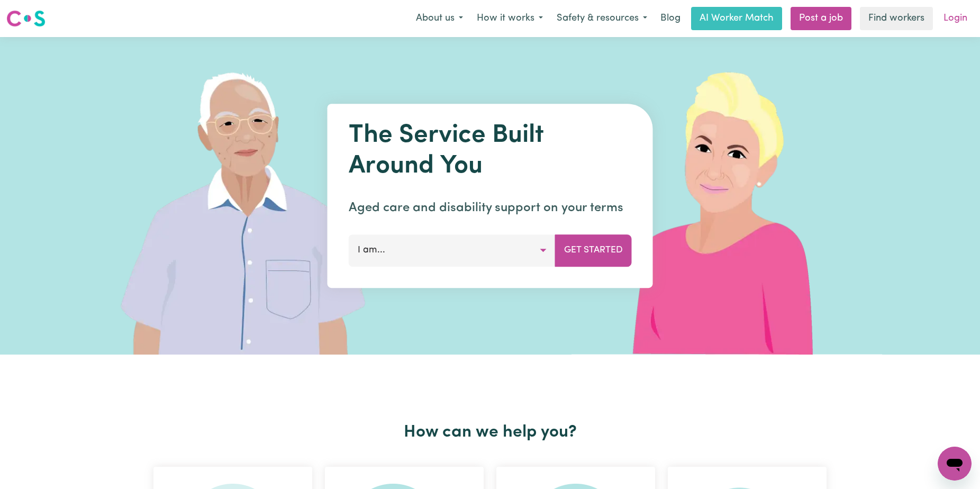 The width and height of the screenshot is (980, 489). Describe the element at coordinates (452, 250) in the screenshot. I see `button: I am...` at that location.